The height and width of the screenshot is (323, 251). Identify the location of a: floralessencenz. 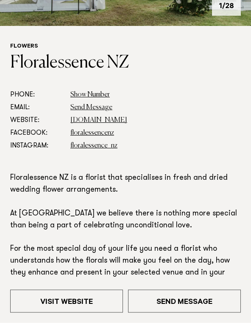
(92, 133).